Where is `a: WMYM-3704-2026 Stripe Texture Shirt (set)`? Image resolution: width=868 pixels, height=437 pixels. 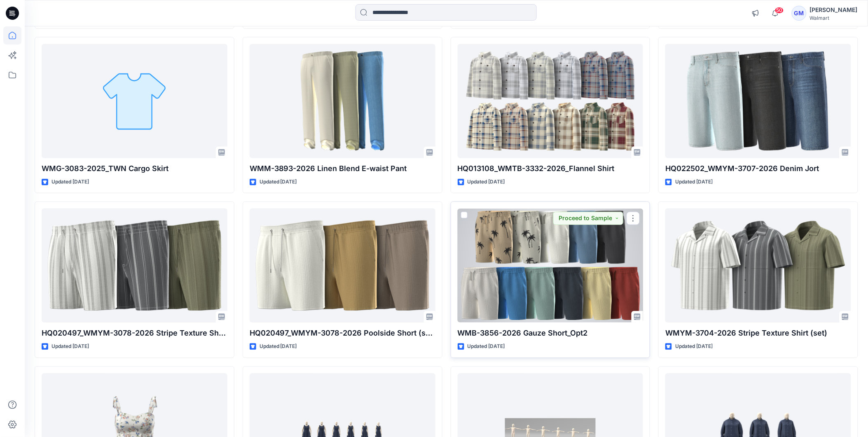
a: WMYM-3704-2026 Stripe Texture Shirt (set) is located at coordinates (758, 266).